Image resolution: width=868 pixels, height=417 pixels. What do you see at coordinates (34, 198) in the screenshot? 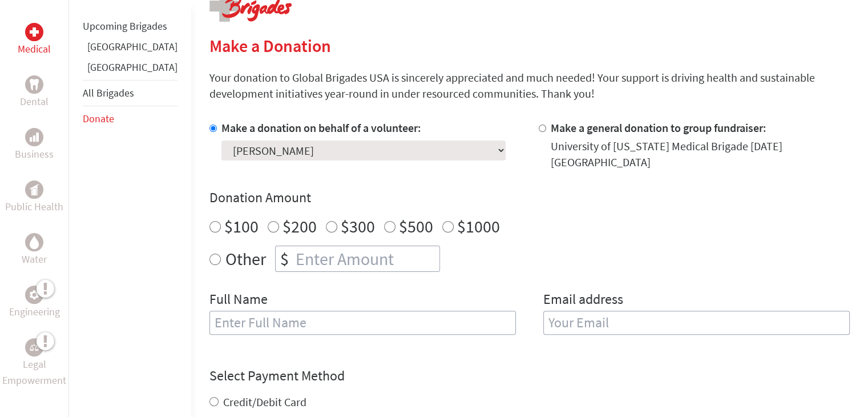
I see `a: Public HealthPublic Health` at bounding box center [34, 198].